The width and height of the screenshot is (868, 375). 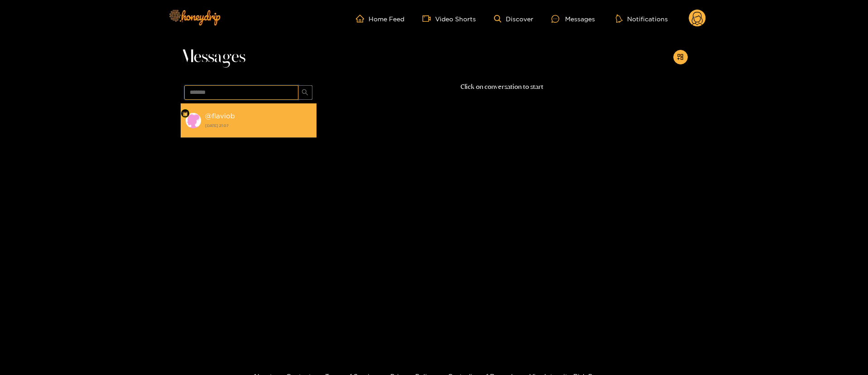 I want to click on button: search, so click(x=305, y=92).